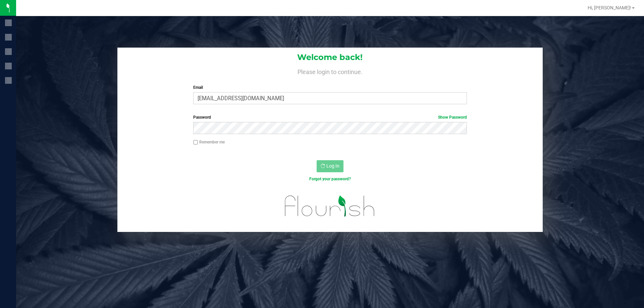 This screenshot has width=644, height=308. What do you see at coordinates (330, 167) in the screenshot?
I see `button: Log In` at bounding box center [330, 167].